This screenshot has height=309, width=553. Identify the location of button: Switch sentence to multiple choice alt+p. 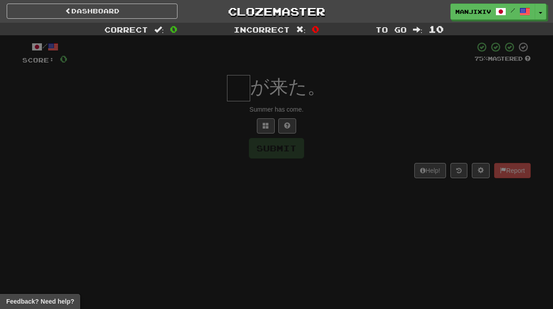
(266, 126).